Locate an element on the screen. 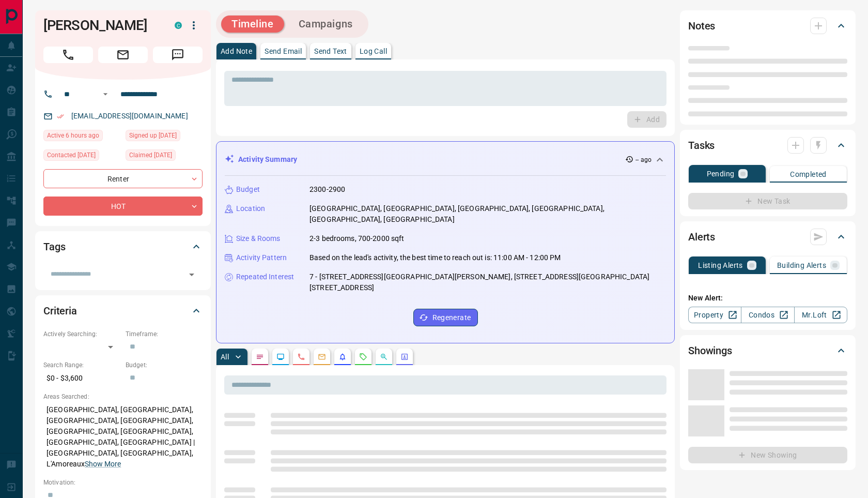  div: Mon Aug 18 2025 is located at coordinates (82, 137).